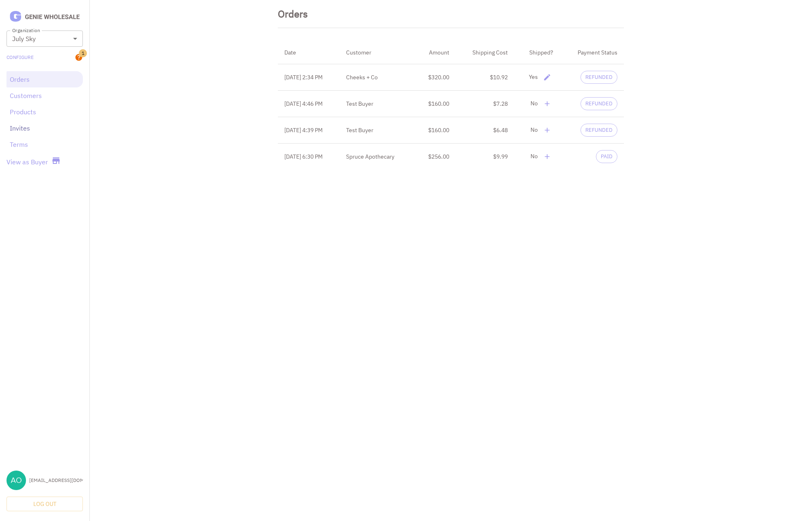  Describe the element at coordinates (45, 111) in the screenshot. I see `a: Products` at that location.